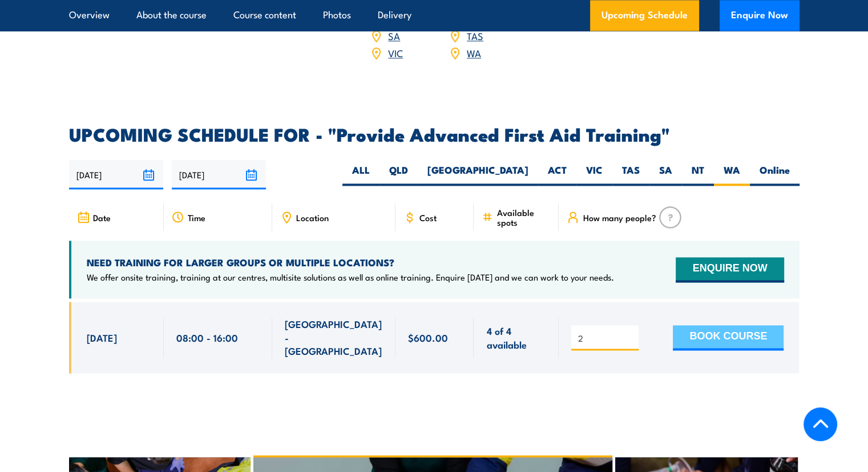 The image size is (868, 472). What do you see at coordinates (474, 53) in the screenshot?
I see `a: WA` at bounding box center [474, 53].